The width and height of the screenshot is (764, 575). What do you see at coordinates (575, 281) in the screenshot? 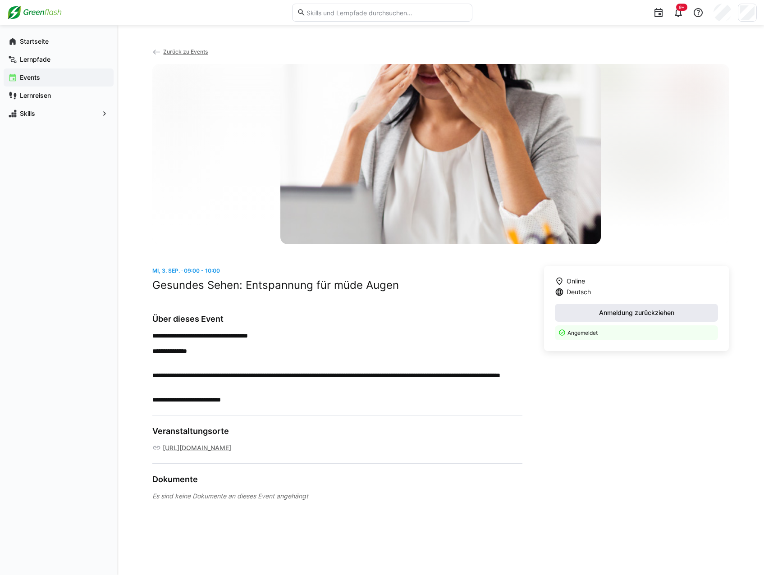
I see `span: Online` at bounding box center [575, 281].